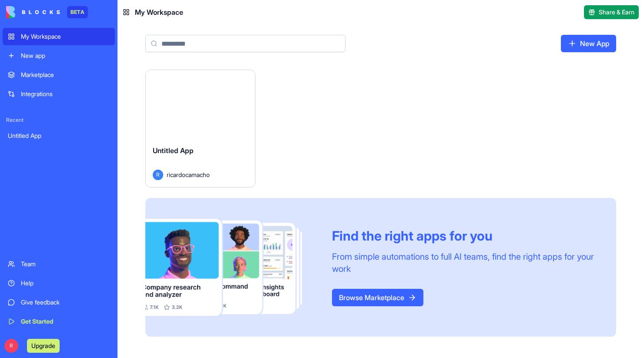 The image size is (644, 358). I want to click on div: From simple automations to full AI teams, find the right apps for your work, so click(463, 262).